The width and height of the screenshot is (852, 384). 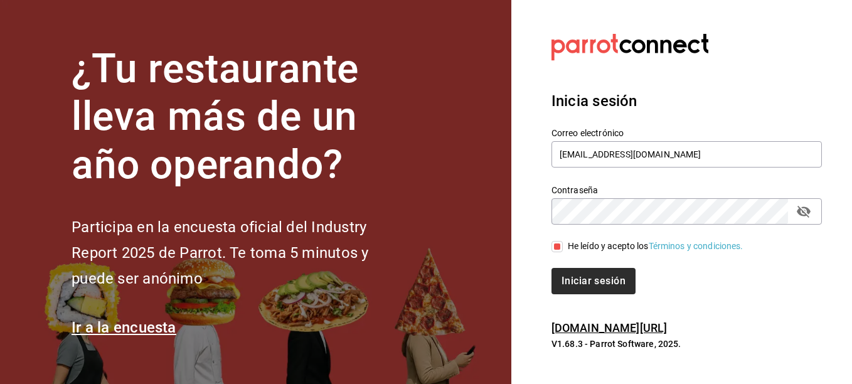 What do you see at coordinates (686, 132) in the screenshot?
I see `label: Correo electrónico` at bounding box center [686, 132].